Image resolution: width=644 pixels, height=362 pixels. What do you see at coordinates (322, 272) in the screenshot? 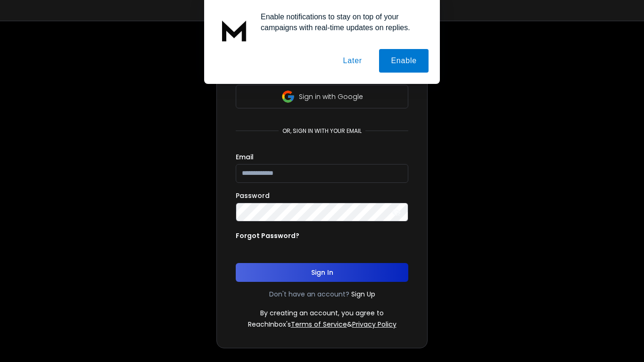
I see `button: Sign In` at bounding box center [322, 272].